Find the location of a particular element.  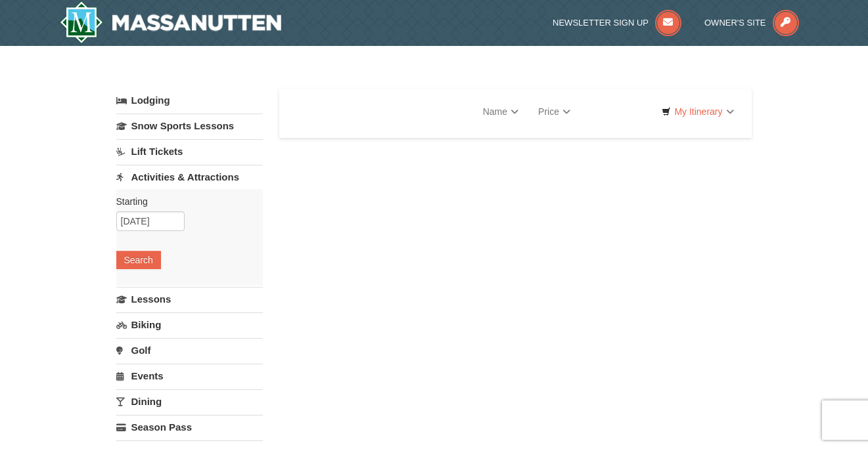

a: Events is located at coordinates (189, 376).